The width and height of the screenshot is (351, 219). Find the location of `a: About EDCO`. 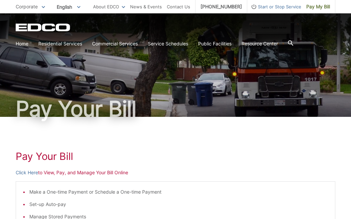

a: About EDCO is located at coordinates (109, 7).